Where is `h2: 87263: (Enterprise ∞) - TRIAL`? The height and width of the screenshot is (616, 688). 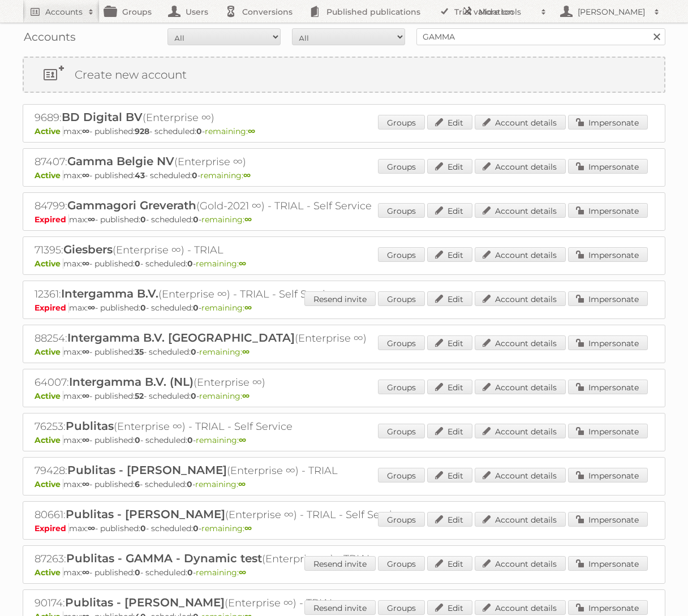 h2: 87263: (Enterprise ∞) - TRIAL is located at coordinates (232, 559).